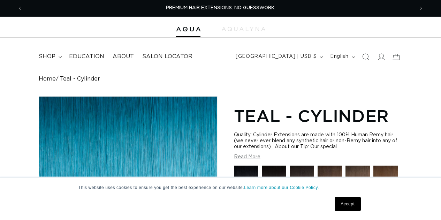  Describe the element at coordinates (246, 180) in the screenshot. I see `a: 1 Black - Cylinder` at that location.